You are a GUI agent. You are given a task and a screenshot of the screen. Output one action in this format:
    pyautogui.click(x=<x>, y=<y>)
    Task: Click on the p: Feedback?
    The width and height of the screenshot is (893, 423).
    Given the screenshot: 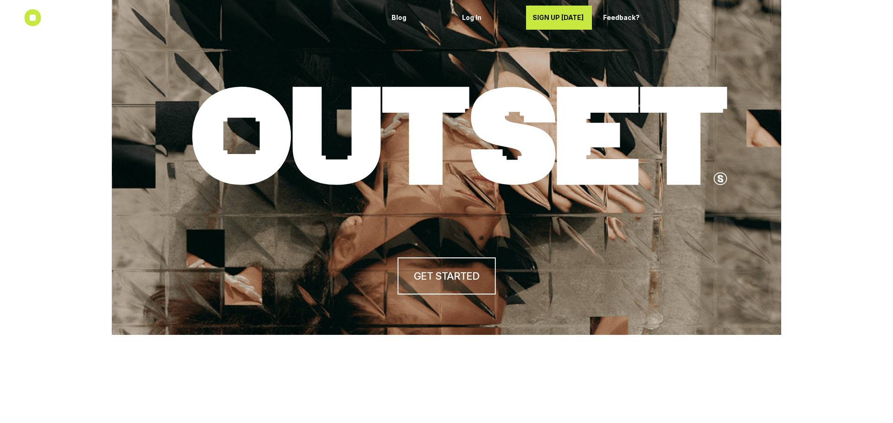 What is the action you would take?
    pyautogui.click(x=629, y=18)
    